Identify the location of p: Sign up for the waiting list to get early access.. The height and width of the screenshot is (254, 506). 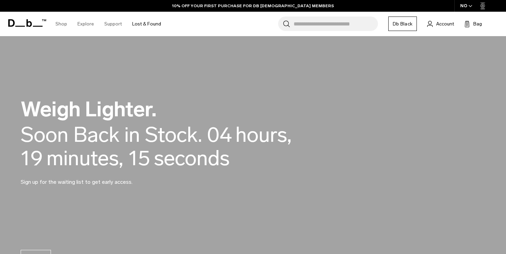
(103, 178).